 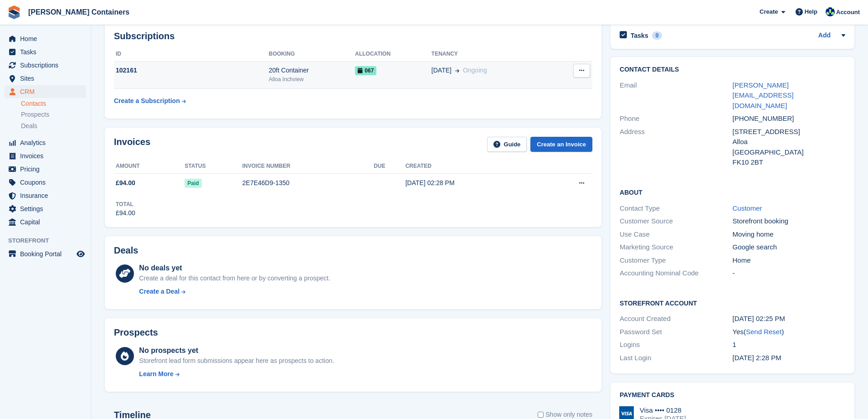 What do you see at coordinates (126, 251) in the screenshot?
I see `h2: Deals` at bounding box center [126, 251].